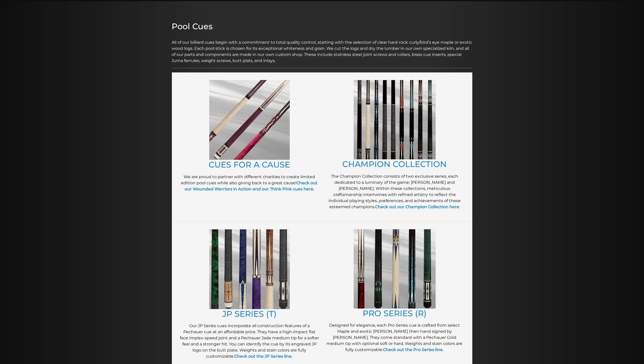  I want to click on p: All of our billiard cues begin with a commitment to total quality control, starting with the sele..., so click(322, 49).